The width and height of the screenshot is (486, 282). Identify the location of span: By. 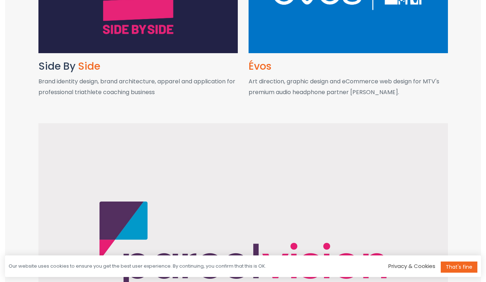
(69, 66).